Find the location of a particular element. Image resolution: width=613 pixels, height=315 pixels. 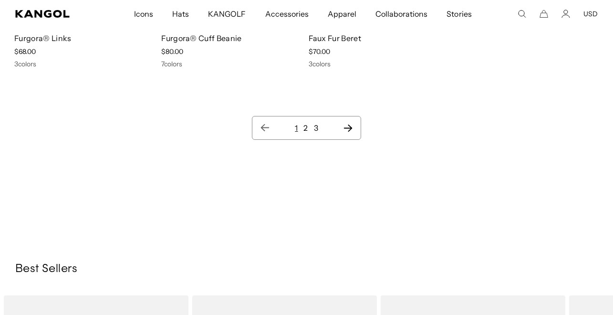

h3: Best Sellers is located at coordinates (306, 269).